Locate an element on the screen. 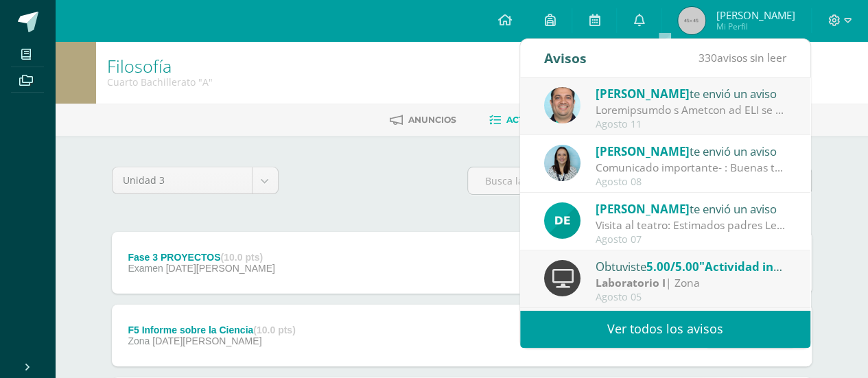  a: Filosofía is located at coordinates (139, 66).